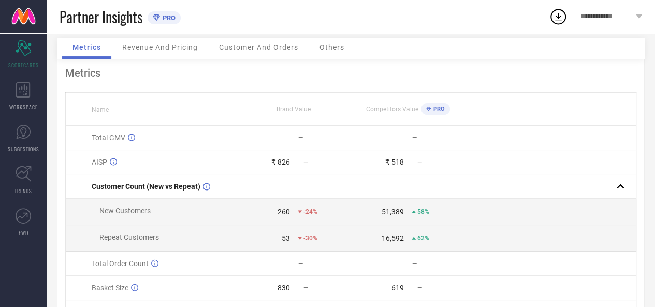  Describe the element at coordinates (558, 17) in the screenshot. I see `div: Open download list` at that location.